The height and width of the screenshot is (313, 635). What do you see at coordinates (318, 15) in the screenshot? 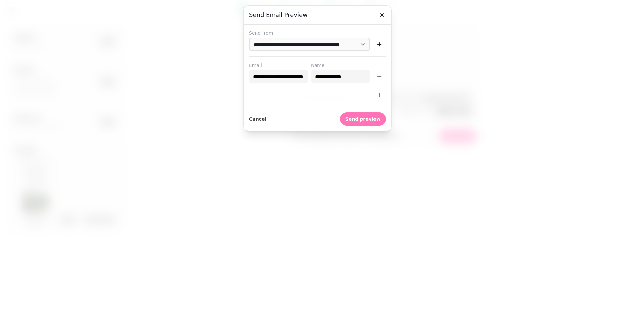
I see `h3: Send email preview` at bounding box center [318, 15].